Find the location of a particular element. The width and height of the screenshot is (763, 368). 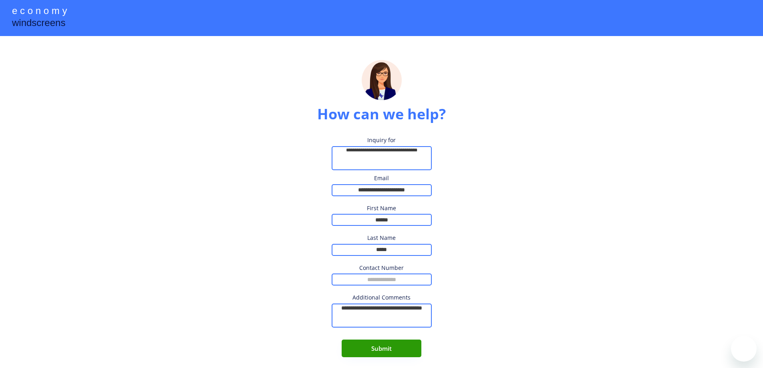

div: Additional Comments is located at coordinates (382, 298).